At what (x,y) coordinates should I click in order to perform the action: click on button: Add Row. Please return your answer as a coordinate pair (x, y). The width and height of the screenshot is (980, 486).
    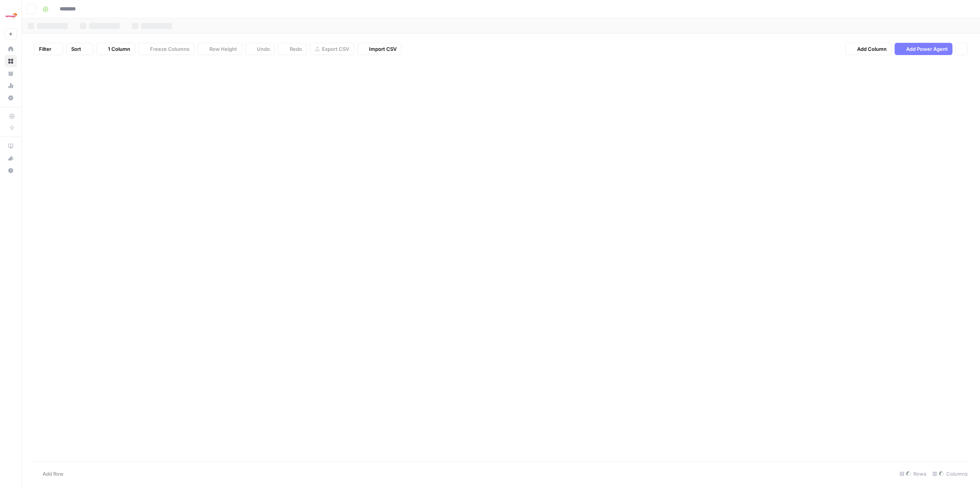
    Looking at the image, I should click on (49, 474).